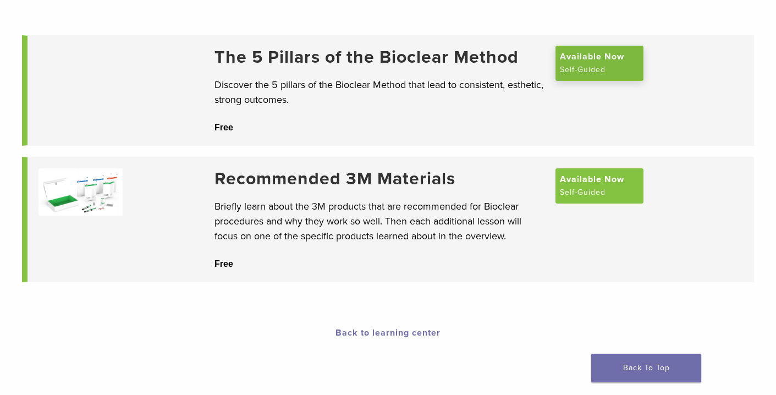  I want to click on a: Recommended 3M Materials, so click(380, 179).